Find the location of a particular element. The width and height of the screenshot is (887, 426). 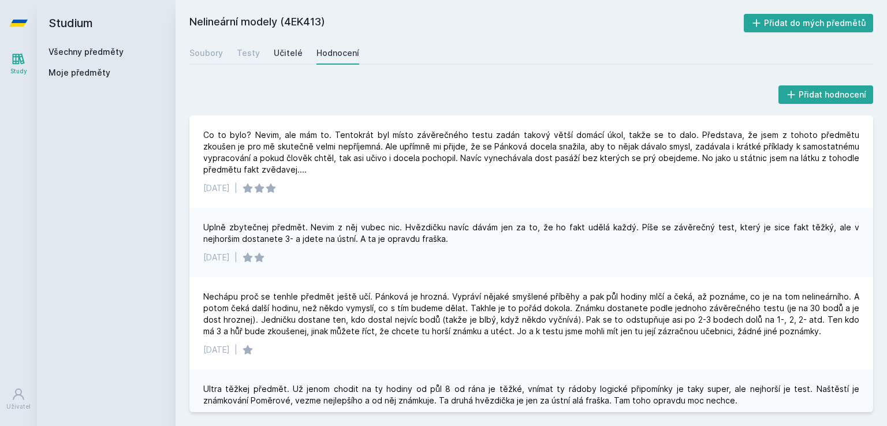

div: Uplně zbytečnej předmět. Nevim z něj vubec nic. Hvězdičku navíc dávám jen za to, že ho fakt udělá... is located at coordinates (531, 233).